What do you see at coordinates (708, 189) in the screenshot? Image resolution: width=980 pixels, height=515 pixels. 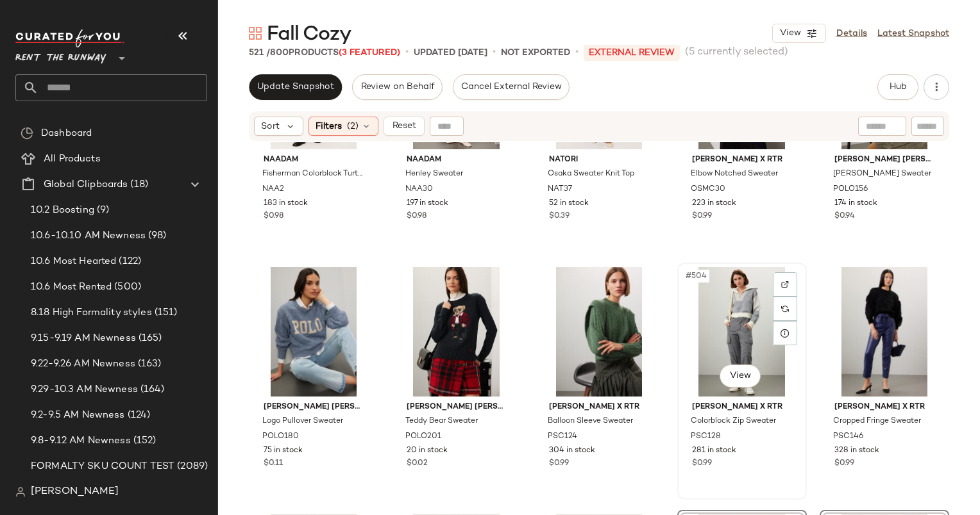 I see `span: OSMC30` at bounding box center [708, 189].